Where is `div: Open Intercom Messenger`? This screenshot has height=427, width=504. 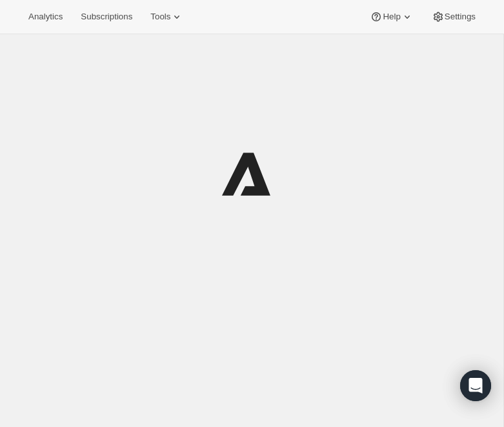
div: Open Intercom Messenger is located at coordinates (475, 385).